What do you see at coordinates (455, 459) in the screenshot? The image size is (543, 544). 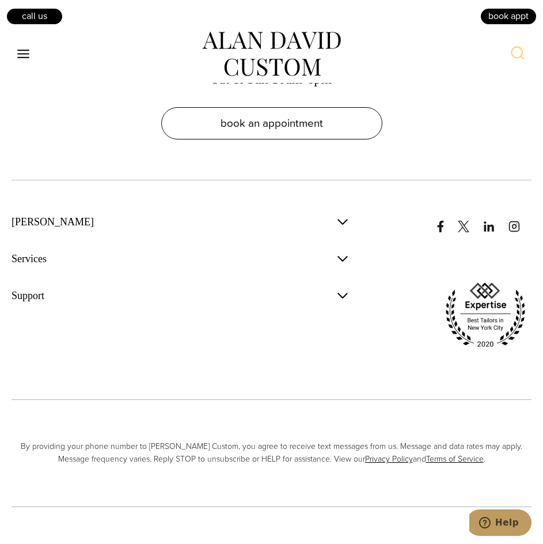 I see `a: Terms of Service` at bounding box center [455, 459].